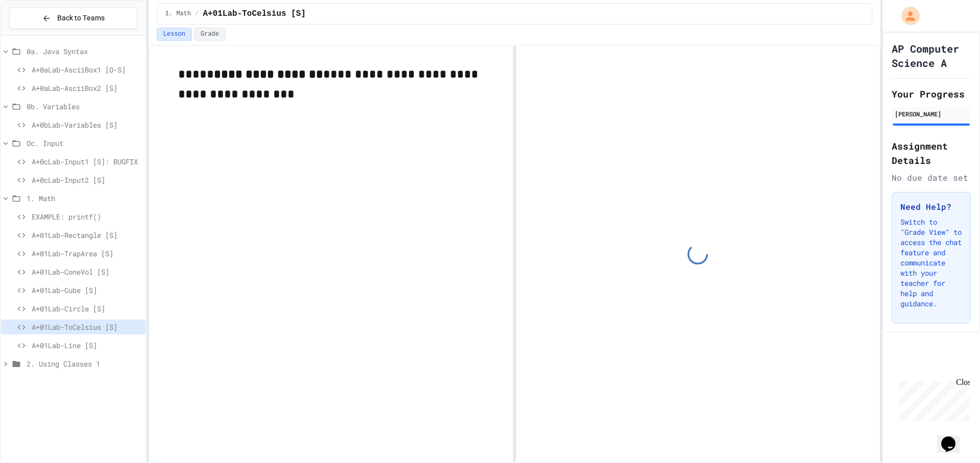 The image size is (980, 463). Describe the element at coordinates (174, 34) in the screenshot. I see `button: Lesson` at that location.